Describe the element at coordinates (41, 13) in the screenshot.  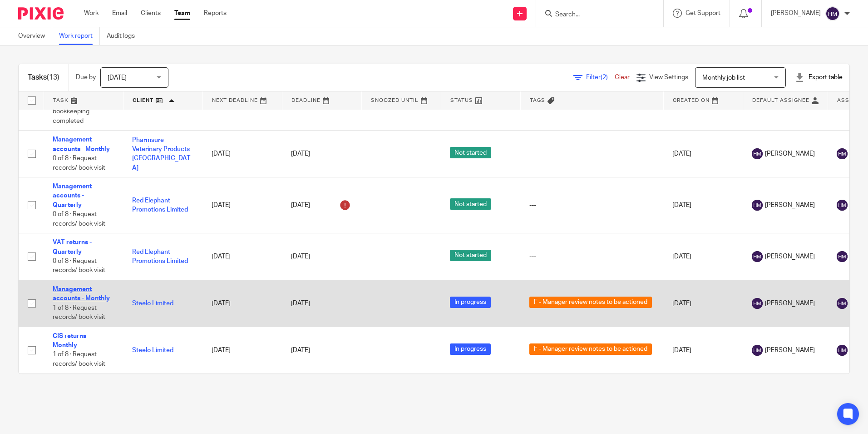
I see `img: Pixie` at that location.